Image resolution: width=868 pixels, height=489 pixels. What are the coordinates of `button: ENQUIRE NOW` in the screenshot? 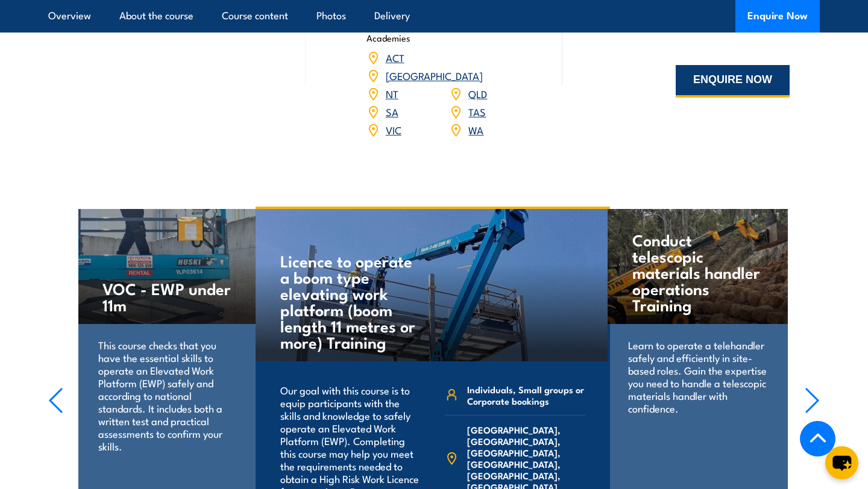 It's located at (733, 81).